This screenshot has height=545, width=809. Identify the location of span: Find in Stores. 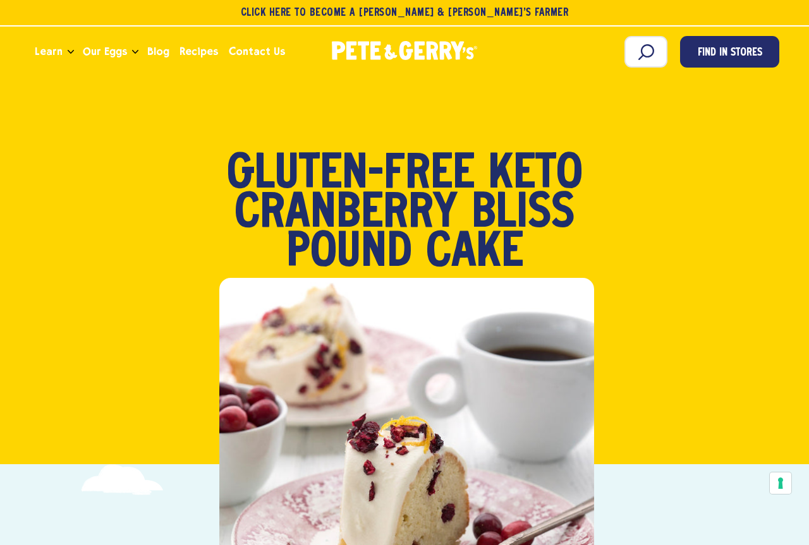
(730, 53).